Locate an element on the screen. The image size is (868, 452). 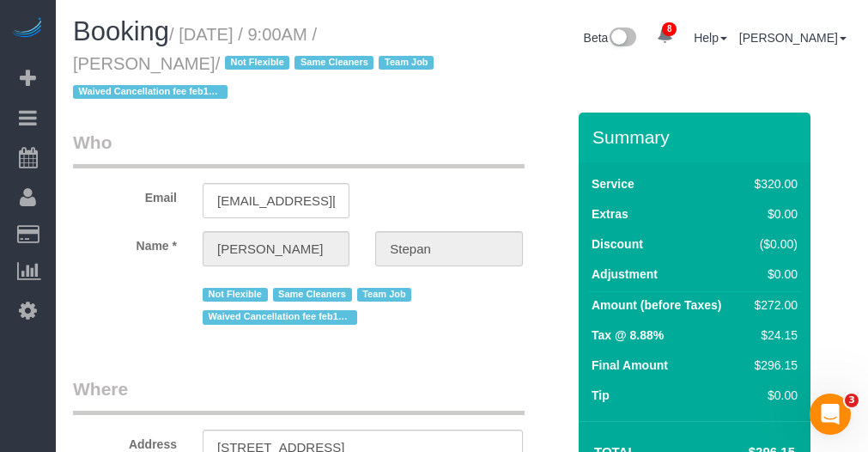
a: 8 is located at coordinates (664, 36).